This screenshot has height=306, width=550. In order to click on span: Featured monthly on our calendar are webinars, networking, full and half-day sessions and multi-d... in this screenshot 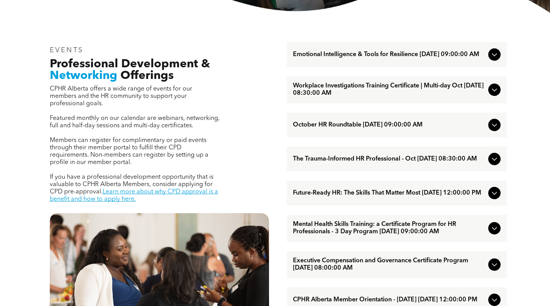, I will do `click(135, 122)`.